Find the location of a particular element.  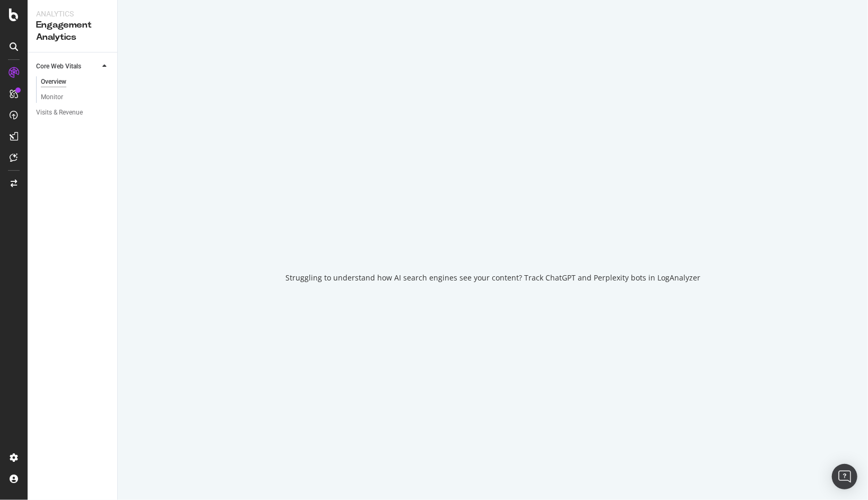

div: Visits & Revenue is located at coordinates (60, 113).